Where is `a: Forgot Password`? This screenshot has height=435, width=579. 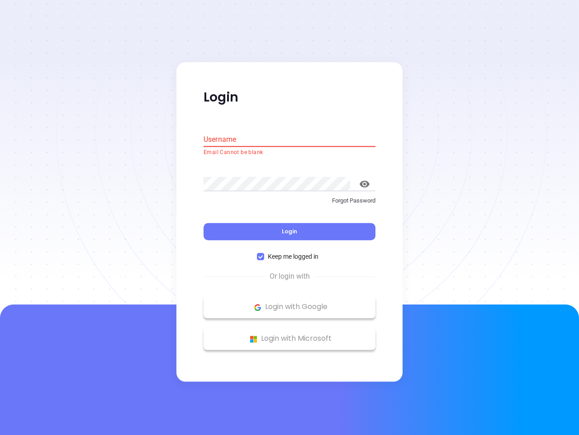
a: Forgot Password is located at coordinates (290, 204).